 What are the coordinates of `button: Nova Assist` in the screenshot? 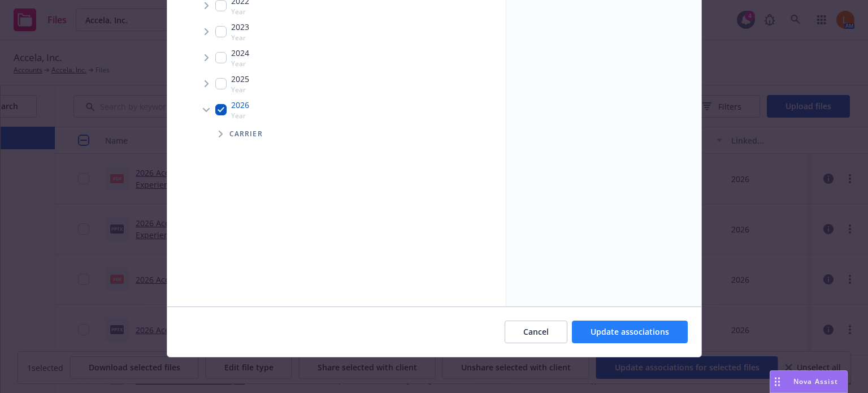 It's located at (809, 382).